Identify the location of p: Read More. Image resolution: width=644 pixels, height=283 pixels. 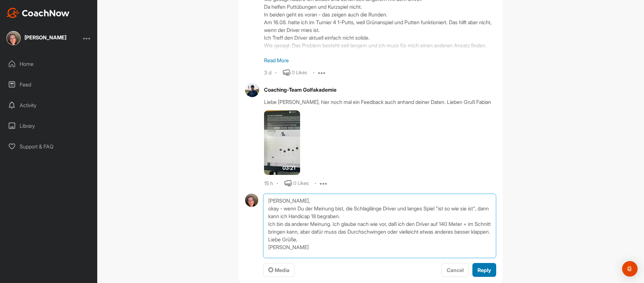
(380, 60).